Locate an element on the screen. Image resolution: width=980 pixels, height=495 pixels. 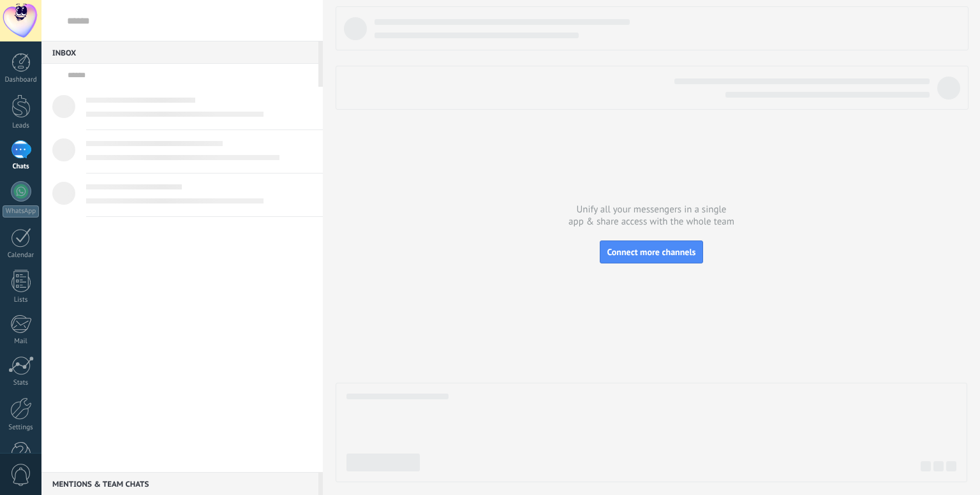
div: Stats is located at coordinates (21, 382).